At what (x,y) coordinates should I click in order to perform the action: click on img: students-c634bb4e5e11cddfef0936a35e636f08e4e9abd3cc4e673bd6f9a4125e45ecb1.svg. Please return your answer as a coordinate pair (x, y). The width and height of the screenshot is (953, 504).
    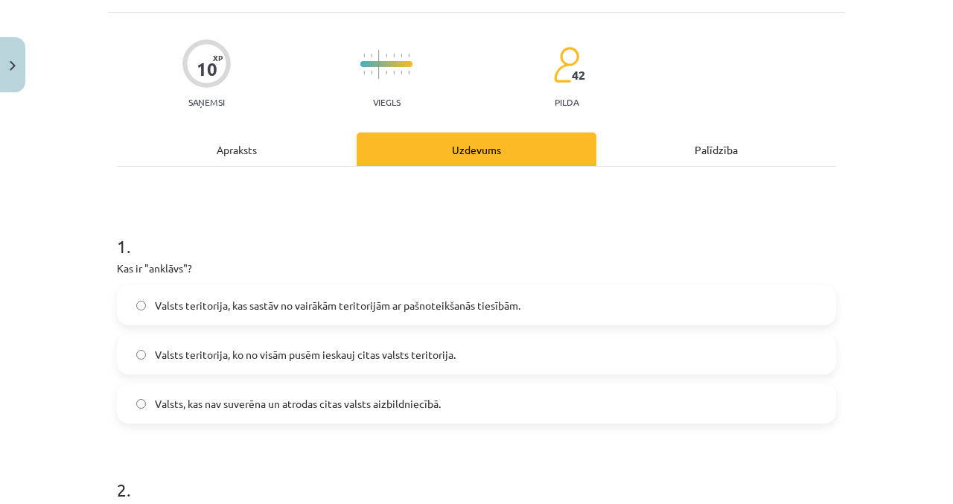
    Looking at the image, I should click on (566, 65).